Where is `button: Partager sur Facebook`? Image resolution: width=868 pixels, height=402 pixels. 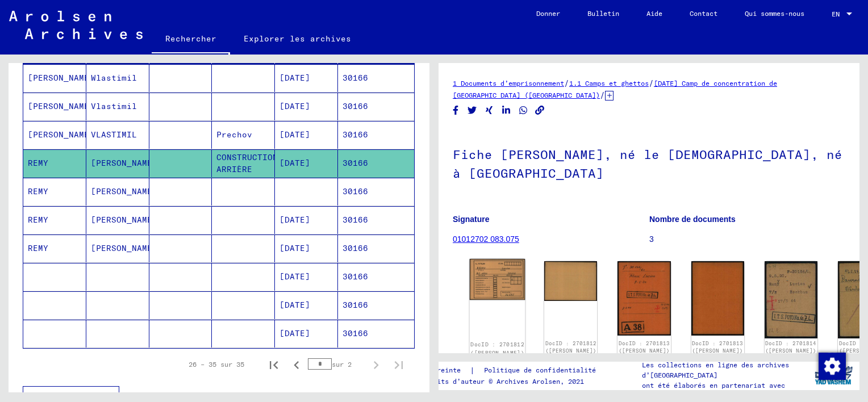 button: Partager sur Facebook is located at coordinates (456, 110).